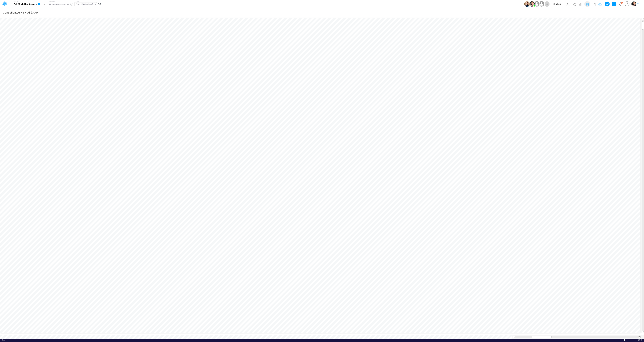  What do you see at coordinates (78, 1) in the screenshot?
I see `label: View` at bounding box center [78, 1].